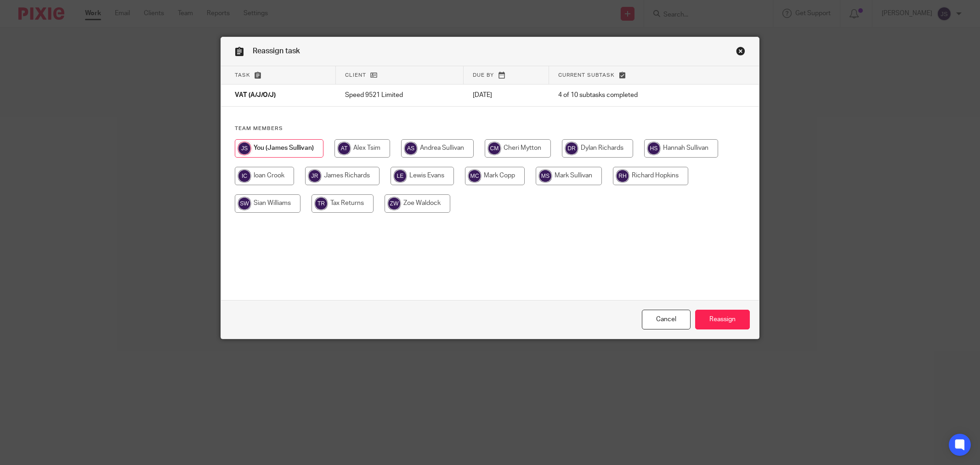 The height and width of the screenshot is (465, 980). I want to click on span: Reassign task, so click(276, 51).